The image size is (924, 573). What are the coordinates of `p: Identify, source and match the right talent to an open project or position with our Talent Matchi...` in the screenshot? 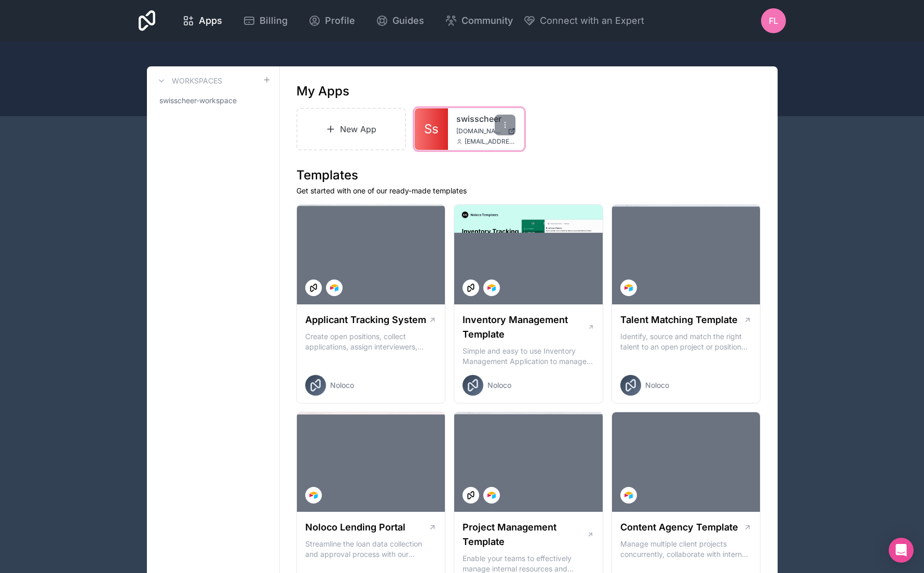 It's located at (686, 342).